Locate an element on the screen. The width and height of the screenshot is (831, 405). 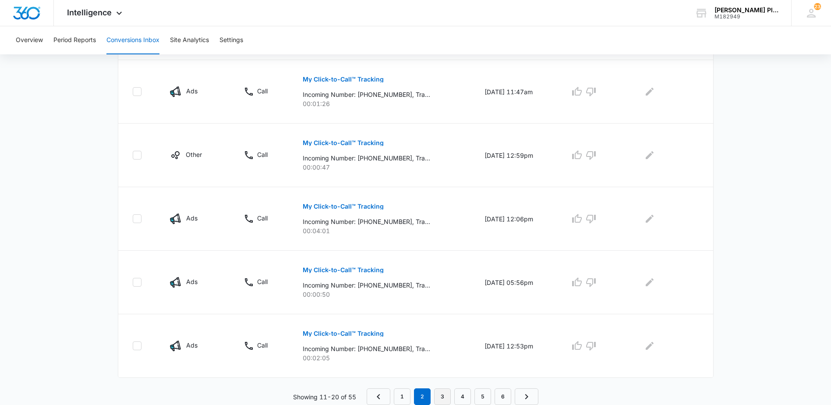
em: 2 is located at coordinates (422, 397).